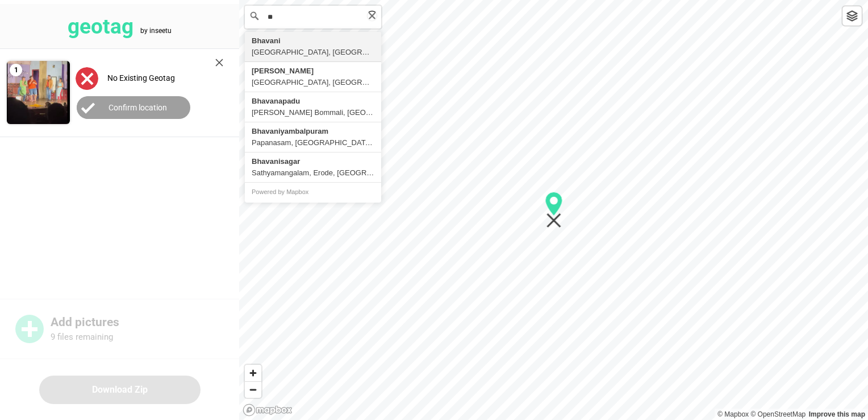  Describe the element at coordinates (733, 414) in the screenshot. I see `a: Mapbox` at that location.